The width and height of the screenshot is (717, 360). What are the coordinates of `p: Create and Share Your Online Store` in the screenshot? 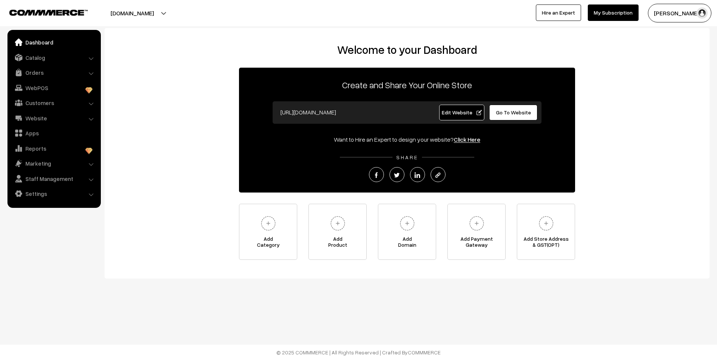 It's located at (407, 85).